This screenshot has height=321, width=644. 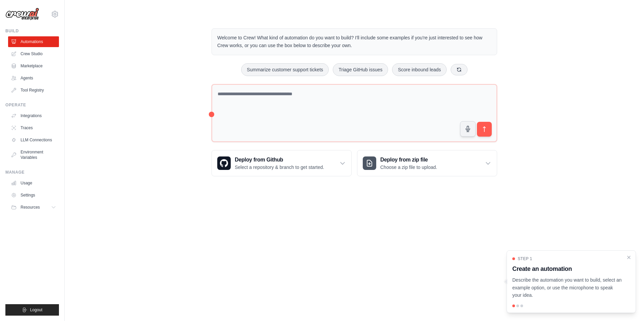 What do you see at coordinates (22, 15) in the screenshot?
I see `img: Logo` at bounding box center [22, 15].